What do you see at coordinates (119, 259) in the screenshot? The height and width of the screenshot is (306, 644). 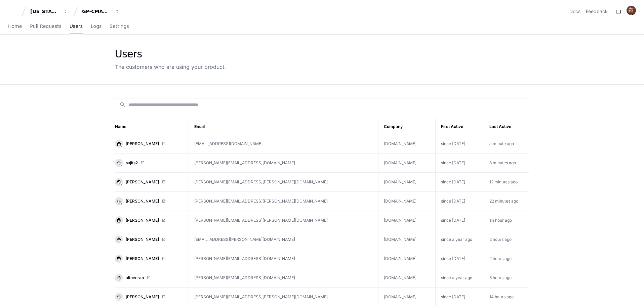 I see `img: 1.svg` at bounding box center [119, 259].